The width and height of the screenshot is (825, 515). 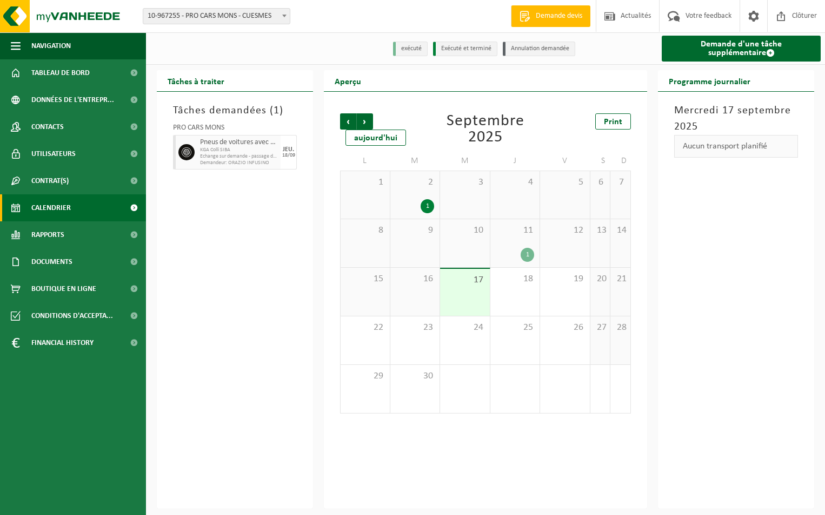 I want to click on span: 13, so click(x=600, y=231).